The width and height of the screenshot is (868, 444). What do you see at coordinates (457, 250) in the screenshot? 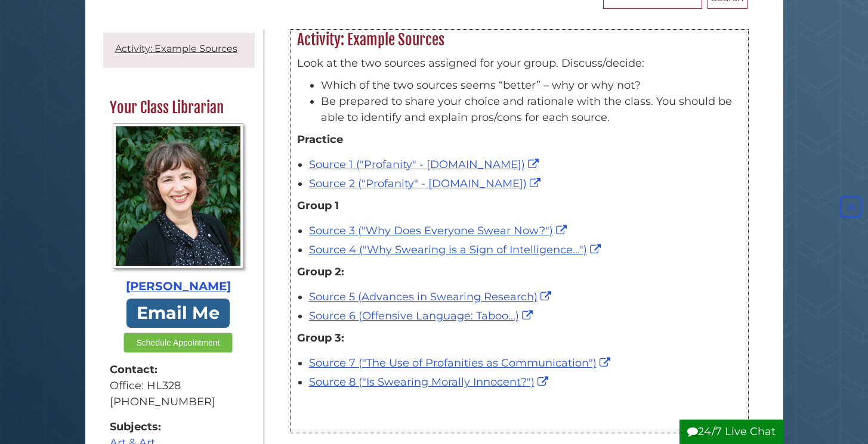
I see `a: Source 4 ("Why Swearing is a Sign of Intelligence...")` at bounding box center [457, 250].